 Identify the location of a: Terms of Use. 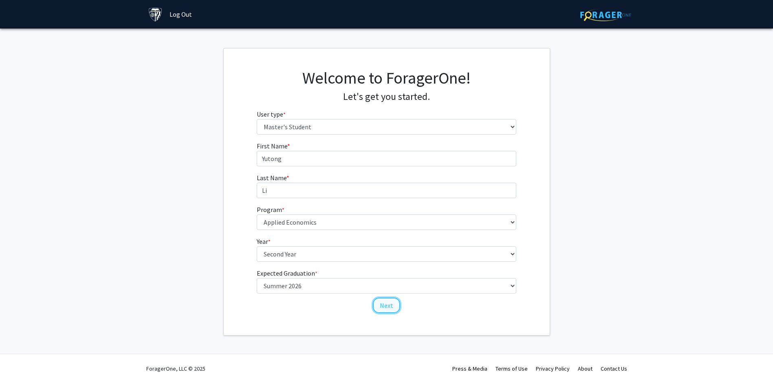
(512, 368).